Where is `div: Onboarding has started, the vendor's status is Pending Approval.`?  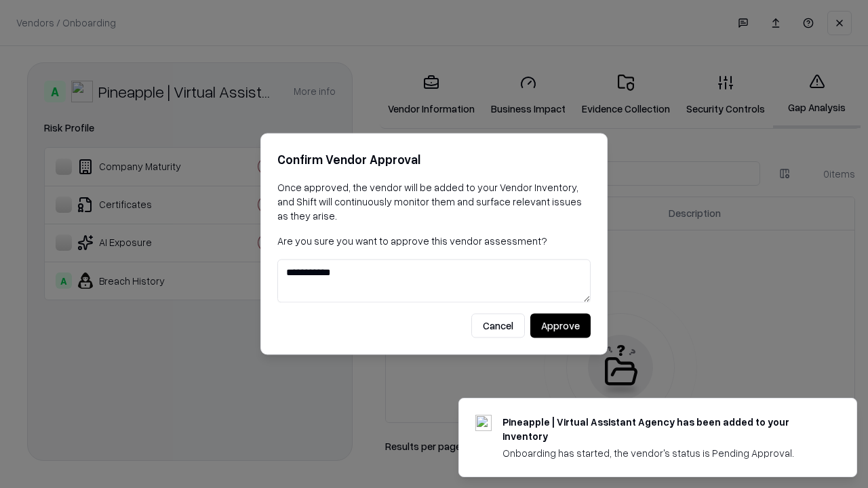 div: Onboarding has started, the vendor's status is Pending Approval. is located at coordinates (664, 453).